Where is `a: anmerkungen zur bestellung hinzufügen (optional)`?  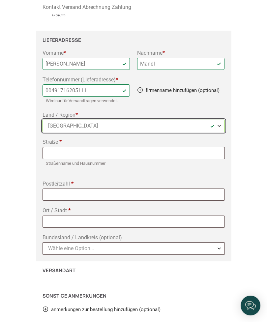
a: anmerkungen zur bestellung hinzufügen (optional) is located at coordinates (102, 310).